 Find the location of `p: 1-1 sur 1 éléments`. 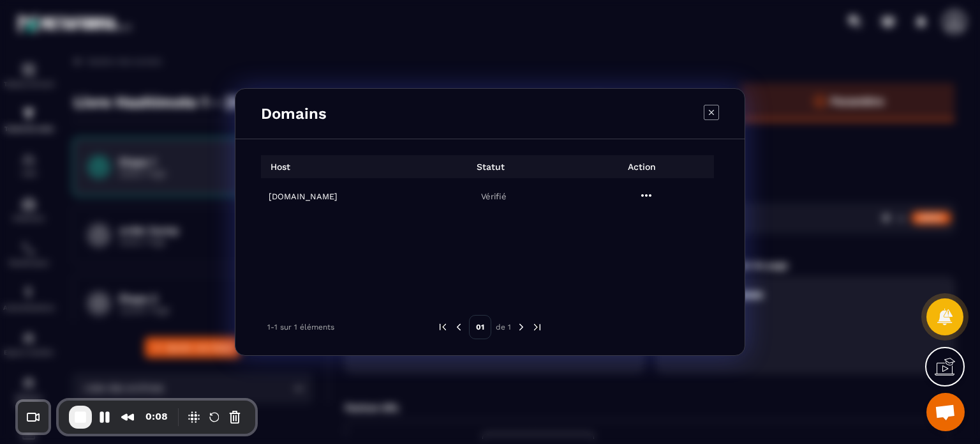

p: 1-1 sur 1 éléments is located at coordinates (301, 327).